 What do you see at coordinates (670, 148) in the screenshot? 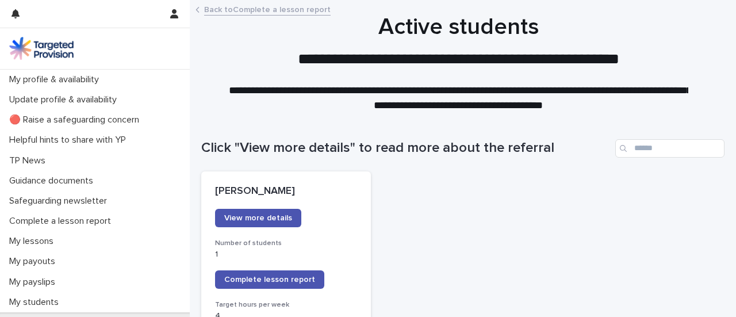
I see `div: Search` at bounding box center [670, 148].